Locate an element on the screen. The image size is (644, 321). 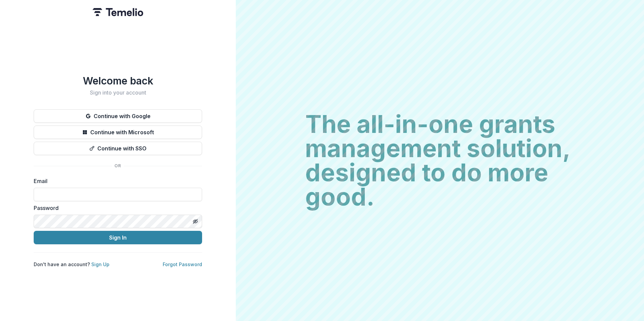
button: Toggle password visibility is located at coordinates (196, 222).